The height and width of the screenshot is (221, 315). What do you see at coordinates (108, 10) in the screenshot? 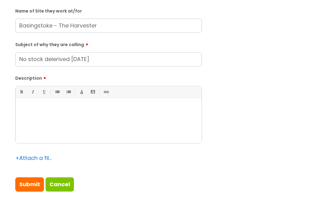
I see `label: Name of Site they work at/for` at bounding box center [108, 10].